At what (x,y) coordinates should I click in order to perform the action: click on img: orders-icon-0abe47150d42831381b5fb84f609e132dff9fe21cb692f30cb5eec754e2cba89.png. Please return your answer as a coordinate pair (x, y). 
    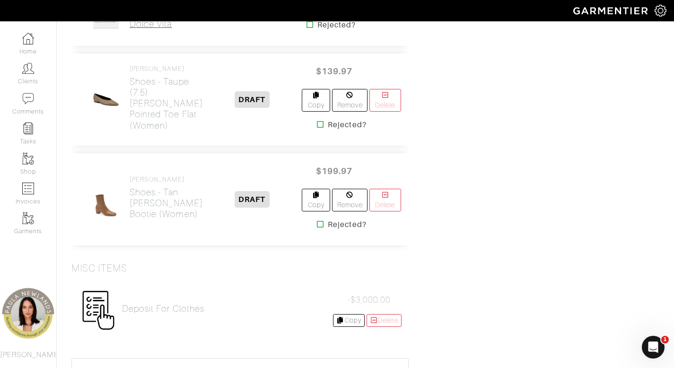
    Looking at the image, I should click on (28, 188).